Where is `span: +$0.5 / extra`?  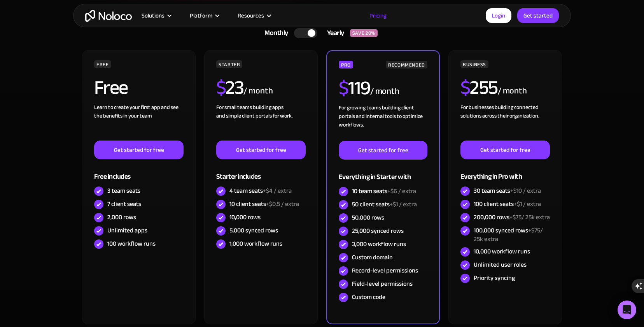
span: +$0.5 / extra is located at coordinates (283, 203).